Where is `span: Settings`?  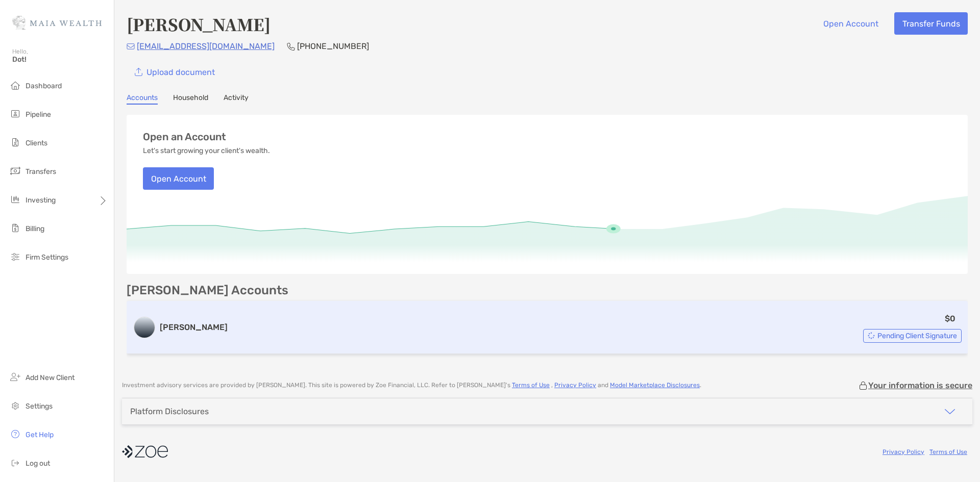 span: Settings is located at coordinates (39, 406).